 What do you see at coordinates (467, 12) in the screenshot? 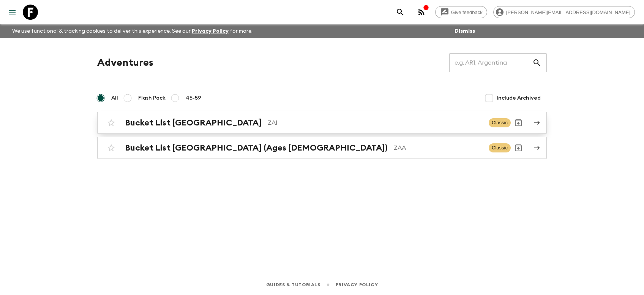
I see `span: Give feedback` at bounding box center [467, 12].